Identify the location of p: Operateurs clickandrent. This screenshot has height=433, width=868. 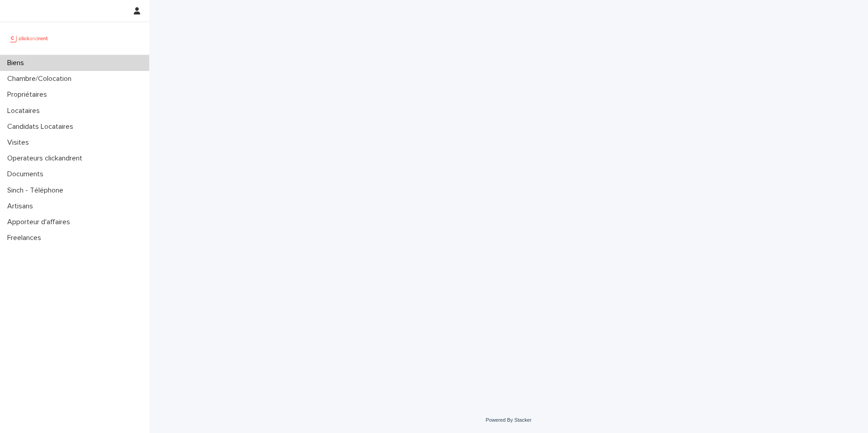
(46, 158).